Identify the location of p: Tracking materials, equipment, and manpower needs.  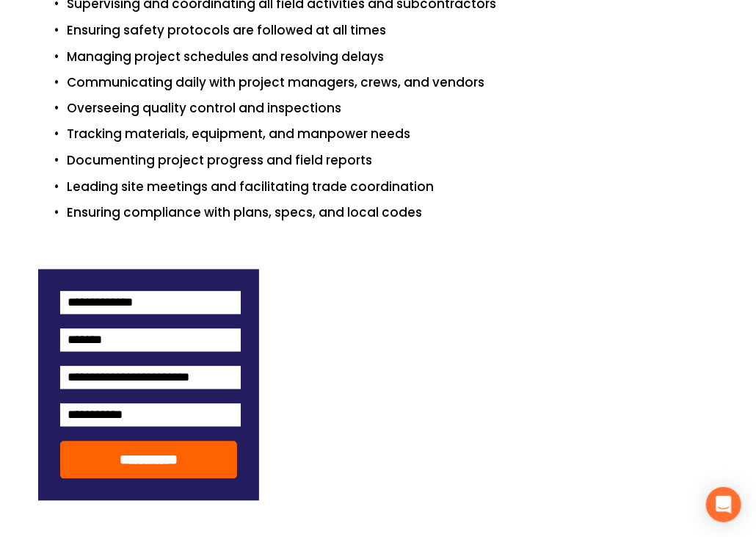
(393, 134).